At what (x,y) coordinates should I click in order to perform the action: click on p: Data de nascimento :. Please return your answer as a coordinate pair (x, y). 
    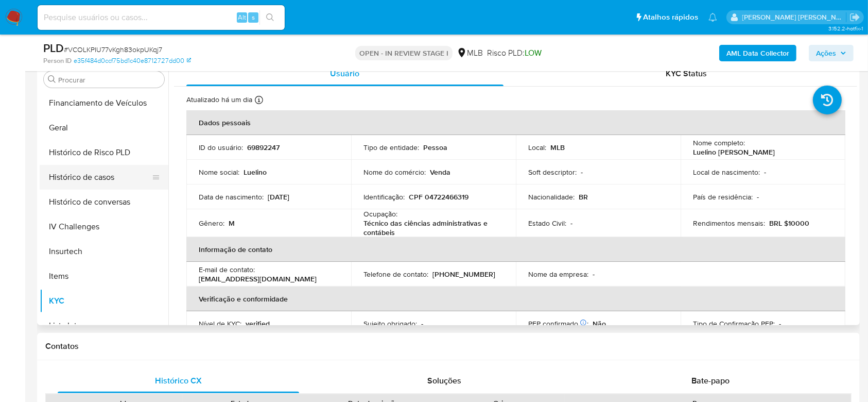
    Looking at the image, I should click on (231, 197).